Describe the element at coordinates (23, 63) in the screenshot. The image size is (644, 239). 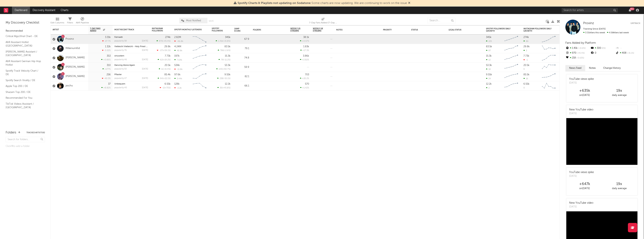
I see `a: A&R Assistant German Hip Hop Hotlist` at that location.